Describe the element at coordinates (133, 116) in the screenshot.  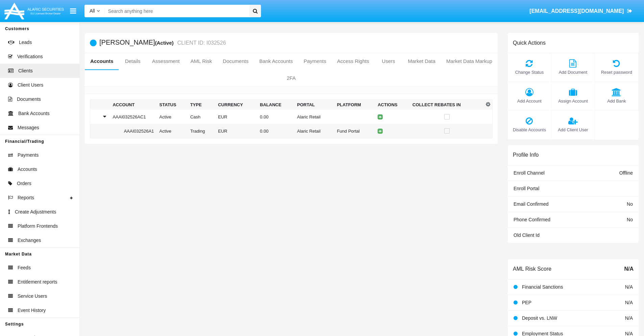
I see `td: AAAI032526AC1` at that location.